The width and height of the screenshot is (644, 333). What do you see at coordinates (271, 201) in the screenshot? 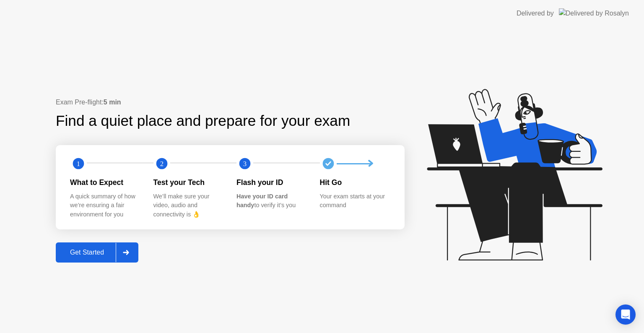
I see `div: to verify it’s you` at bounding box center [271, 201].